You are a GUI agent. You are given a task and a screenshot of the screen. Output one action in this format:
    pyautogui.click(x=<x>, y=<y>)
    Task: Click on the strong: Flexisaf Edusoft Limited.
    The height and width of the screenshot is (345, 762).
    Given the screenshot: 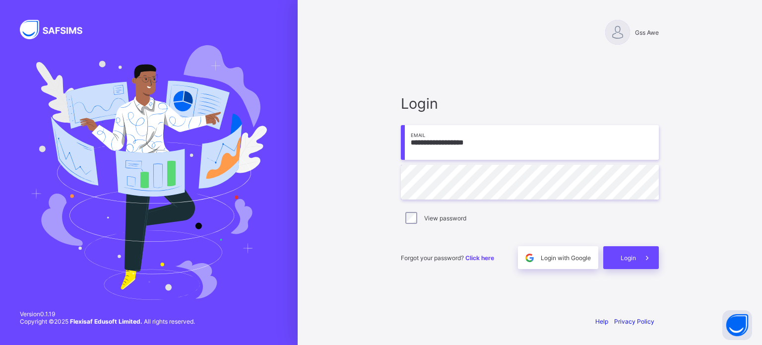 What is the action you would take?
    pyautogui.click(x=106, y=321)
    